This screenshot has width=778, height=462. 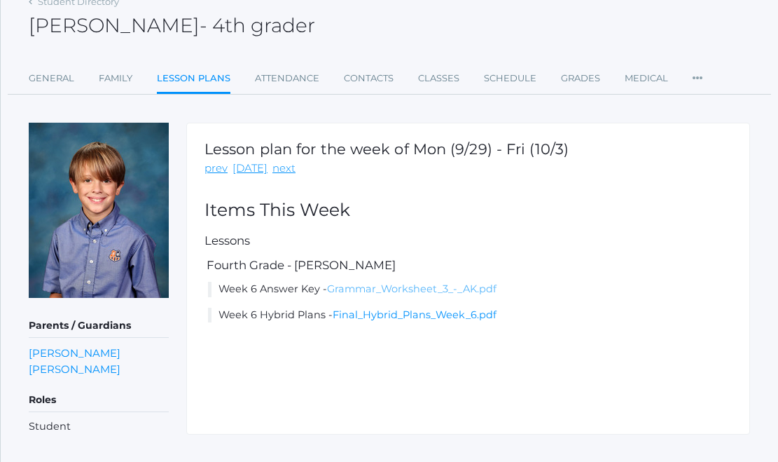 What do you see at coordinates (438, 78) in the screenshot?
I see `a: Classes` at bounding box center [438, 78].